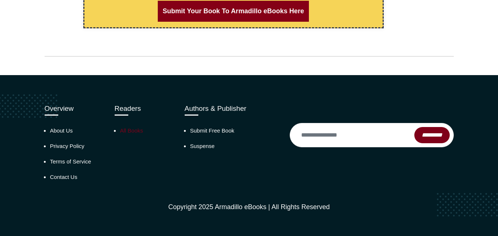 Image resolution: width=498 pixels, height=236 pixels. What do you see at coordinates (231, 109) in the screenshot?
I see `h3: Authors & Publisher` at bounding box center [231, 109].